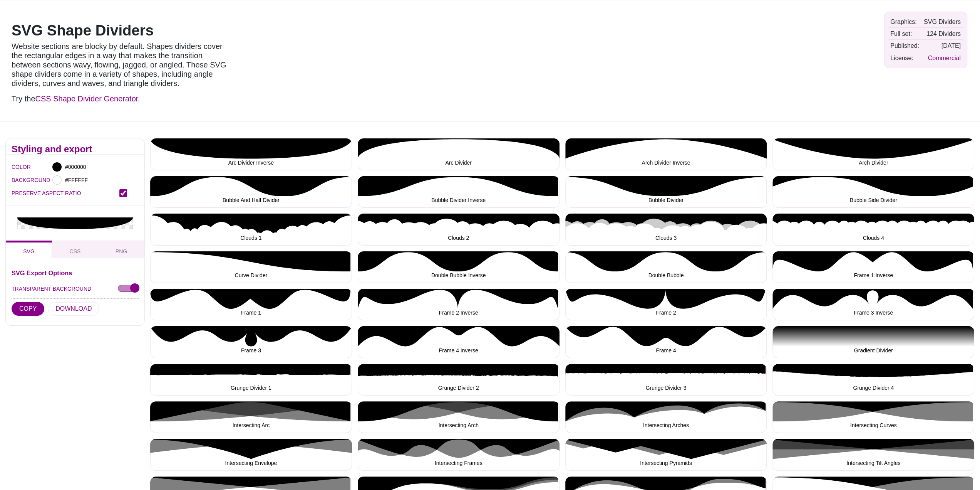  Describe the element at coordinates (74, 309) in the screenshot. I see `button: DOWNLOAD` at that location.